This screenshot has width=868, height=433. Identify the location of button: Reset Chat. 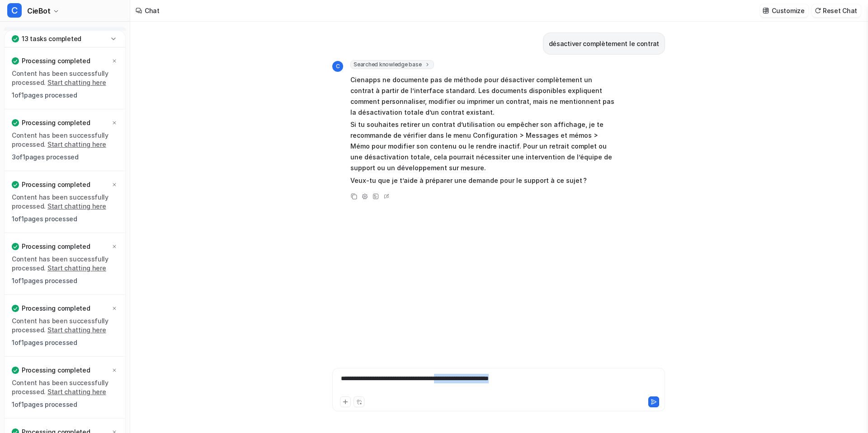
(837, 10).